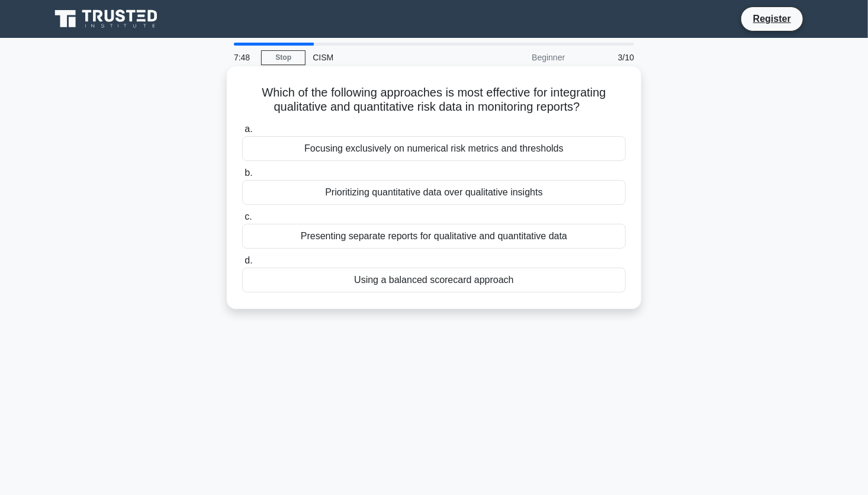 The width and height of the screenshot is (868, 495). I want to click on div: 3/10, so click(607, 58).